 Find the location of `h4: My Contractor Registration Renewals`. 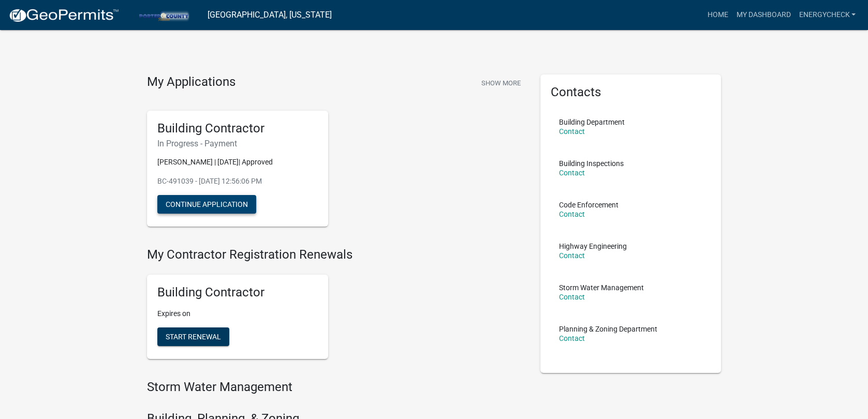

h4: My Contractor Registration Renewals is located at coordinates (336, 255).